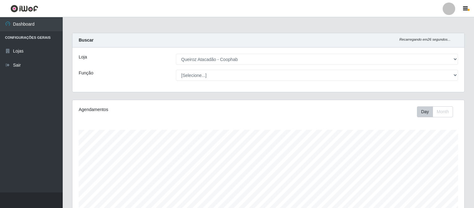 Image resolution: width=474 pixels, height=208 pixels. I want to click on div: First group, so click(434, 112).